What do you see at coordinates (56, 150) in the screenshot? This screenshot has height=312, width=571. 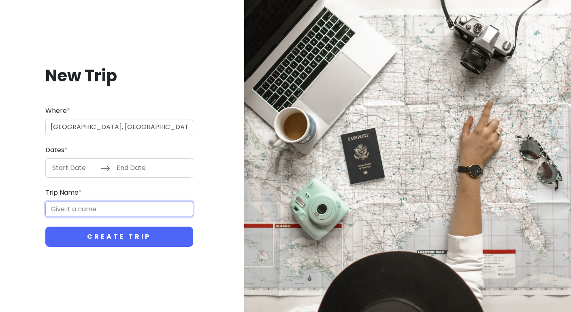 I see `label: Dates` at bounding box center [56, 150].